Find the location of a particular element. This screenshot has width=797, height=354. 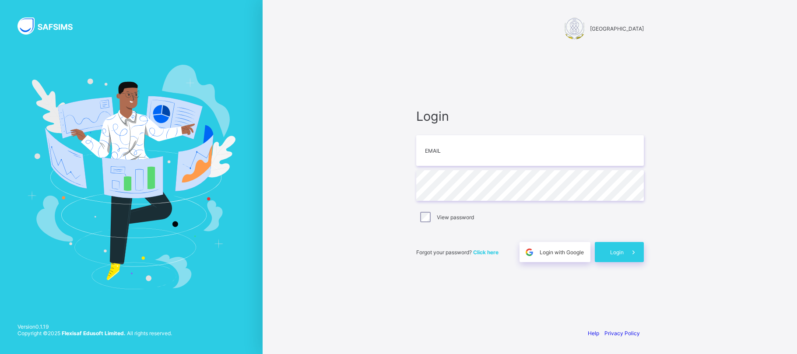

strong: Flexisaf Edusoft Limited. is located at coordinates (94, 333).